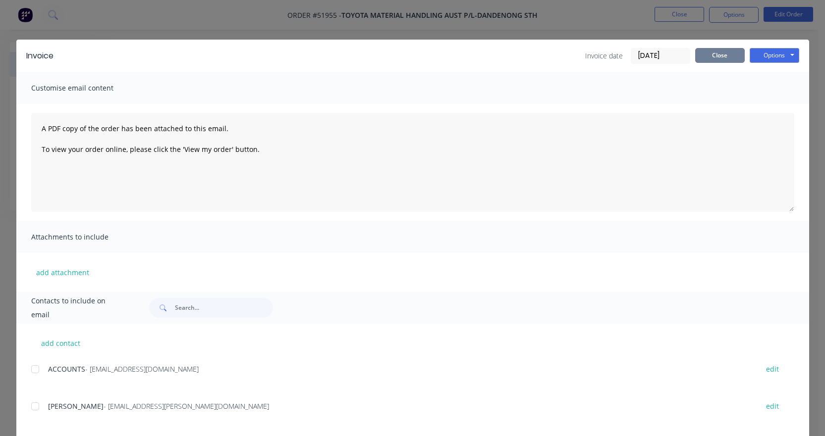 The image size is (825, 436). What do you see at coordinates (604, 55) in the screenshot?
I see `span: Invoice date` at bounding box center [604, 55].